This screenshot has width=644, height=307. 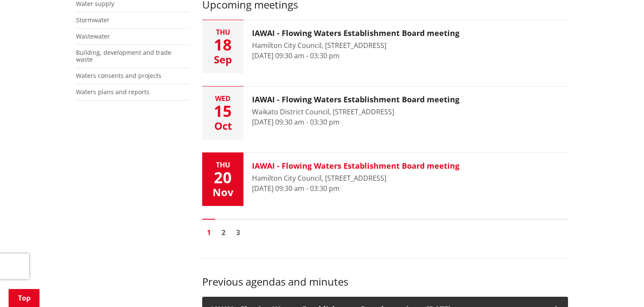 I want to click on div: 20, so click(x=222, y=178).